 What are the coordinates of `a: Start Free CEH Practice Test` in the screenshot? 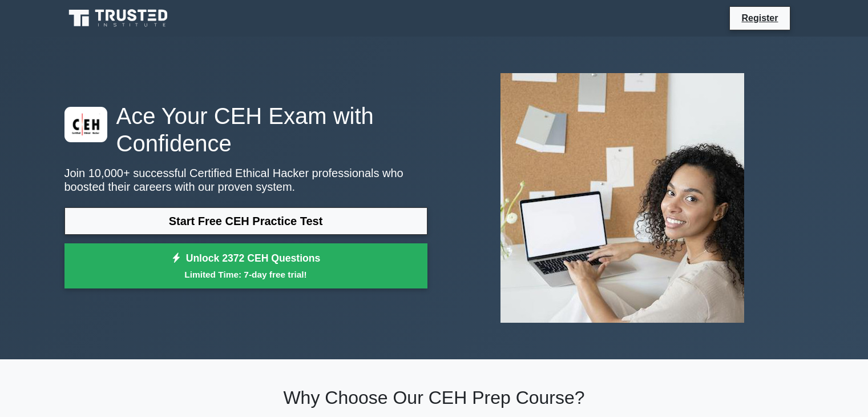 It's located at (246, 221).